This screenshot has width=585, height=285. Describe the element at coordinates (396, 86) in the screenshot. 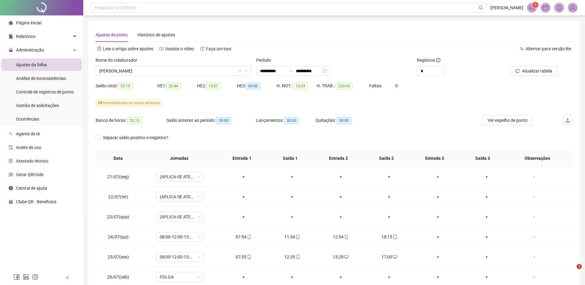

I see `span: 0` at that location.